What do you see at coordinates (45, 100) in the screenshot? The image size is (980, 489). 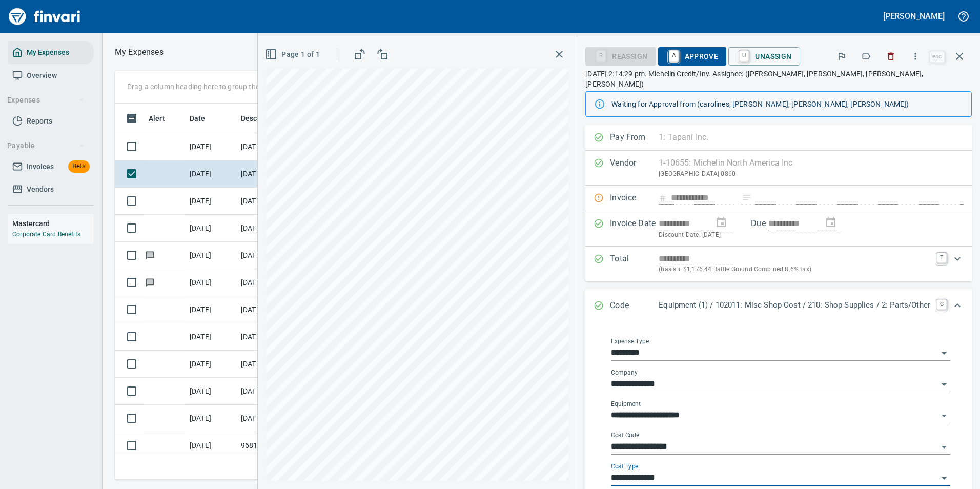 I see `button: Expenses` at bounding box center [45, 100].